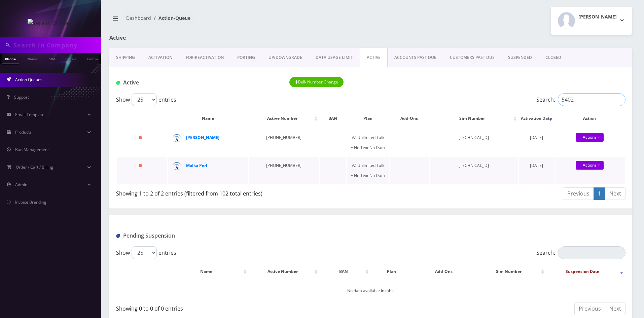 Image resolution: width=644 pixels, height=318 pixels. Describe the element at coordinates (333, 118) in the screenshot. I see `th: BAN` at that location.